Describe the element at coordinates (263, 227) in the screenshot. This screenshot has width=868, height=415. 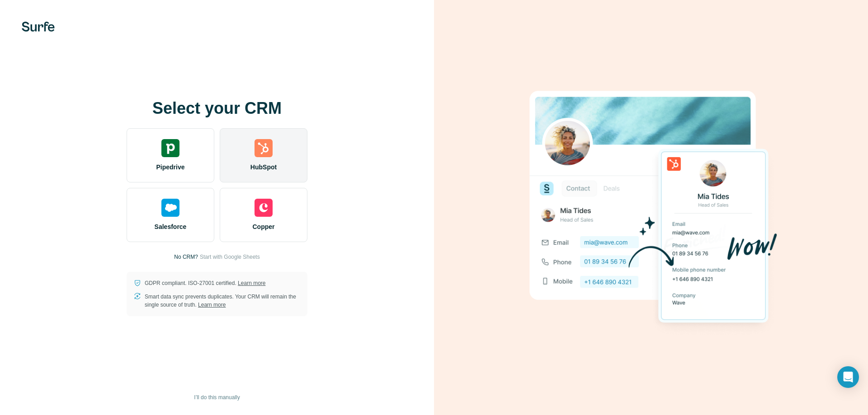
I see `span: Copper` at that location.